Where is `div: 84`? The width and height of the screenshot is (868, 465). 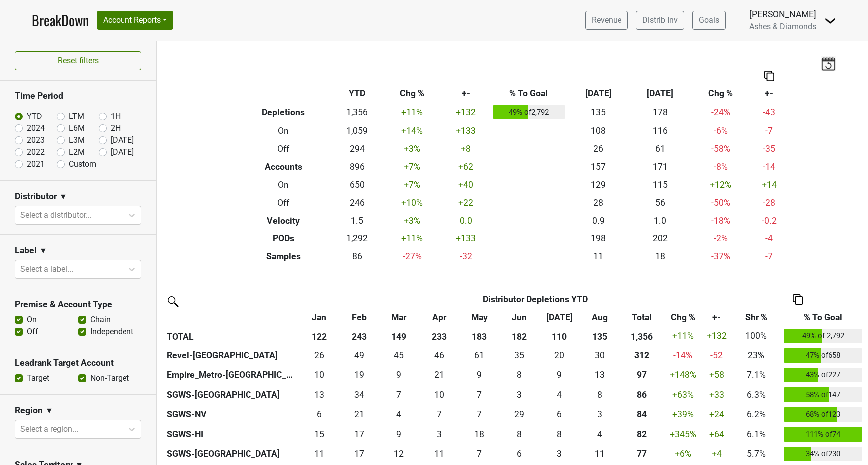 div: 84 is located at coordinates (642, 414).